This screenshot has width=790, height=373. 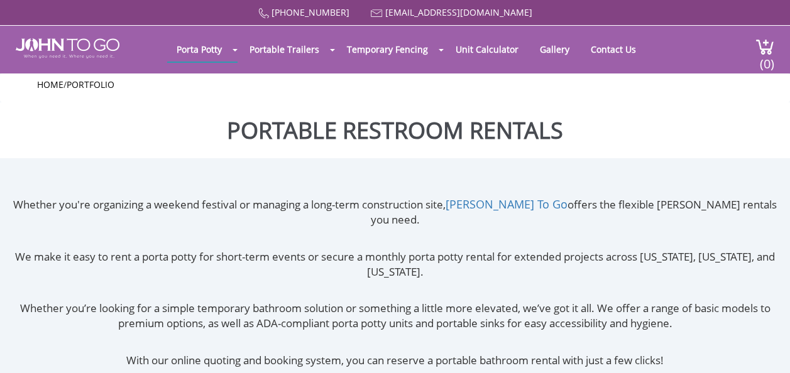 I want to click on a: Gallery, so click(x=554, y=49).